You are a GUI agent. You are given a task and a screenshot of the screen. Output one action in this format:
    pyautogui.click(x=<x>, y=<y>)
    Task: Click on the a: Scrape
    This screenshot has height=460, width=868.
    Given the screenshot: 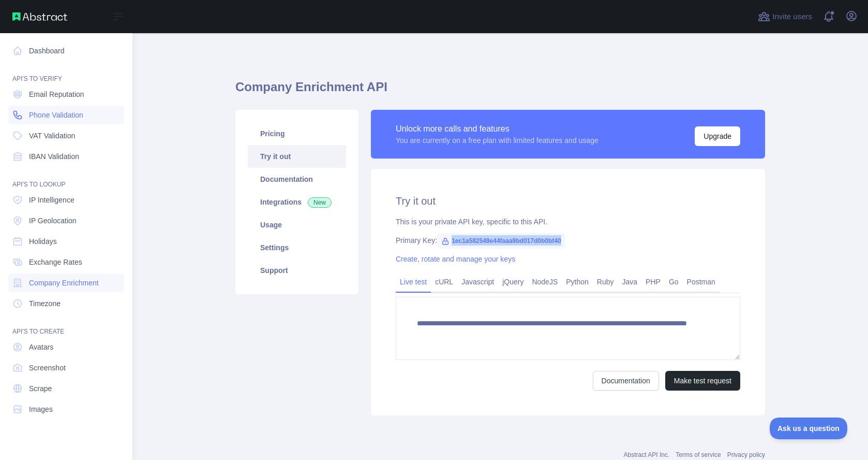 What is the action you would take?
    pyautogui.click(x=66, y=388)
    